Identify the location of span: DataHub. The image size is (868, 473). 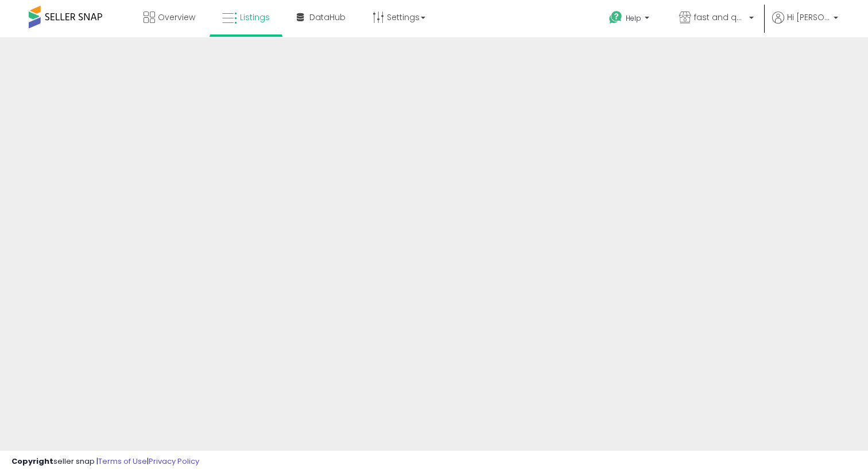
(327, 17).